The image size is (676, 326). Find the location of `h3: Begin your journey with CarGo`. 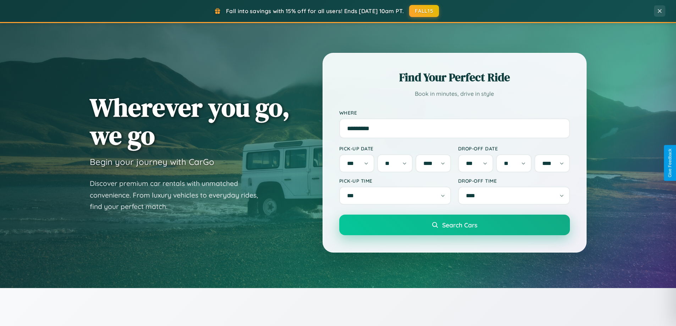

h3: Begin your journey with CarGo is located at coordinates (152, 162).